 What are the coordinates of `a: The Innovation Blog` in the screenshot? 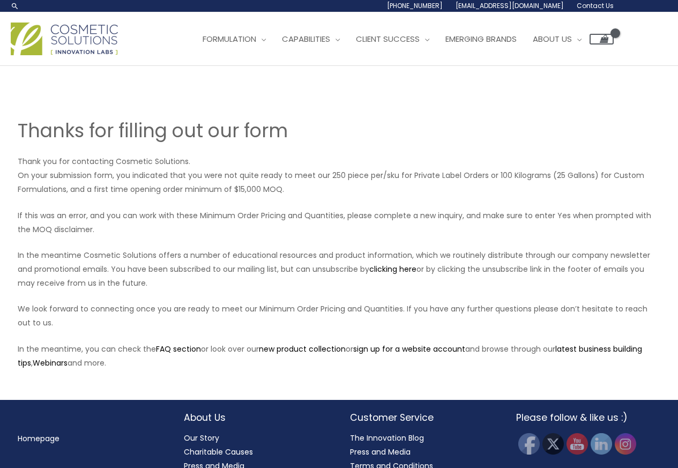 It's located at (387, 438).